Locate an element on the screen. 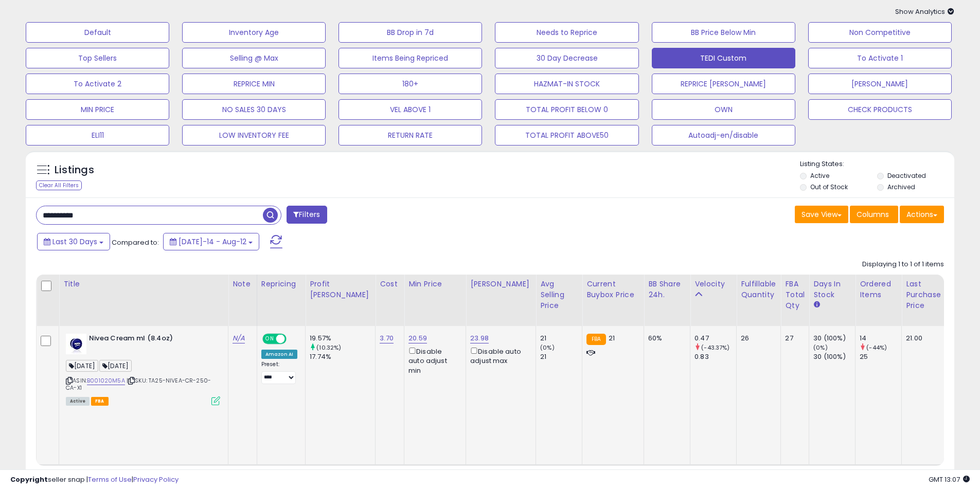  small: (-44%) is located at coordinates (876, 348).